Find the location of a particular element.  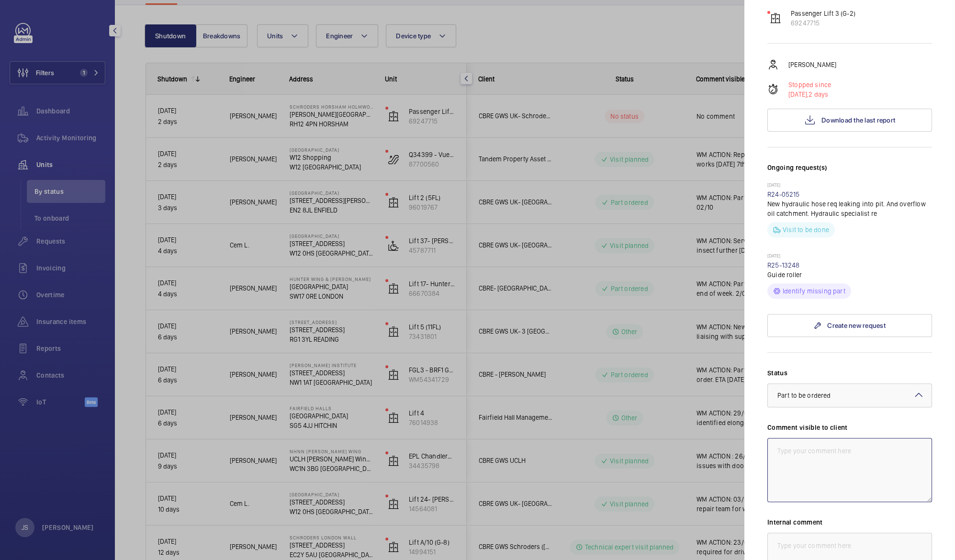

a: R24-05215 is located at coordinates (784, 194).